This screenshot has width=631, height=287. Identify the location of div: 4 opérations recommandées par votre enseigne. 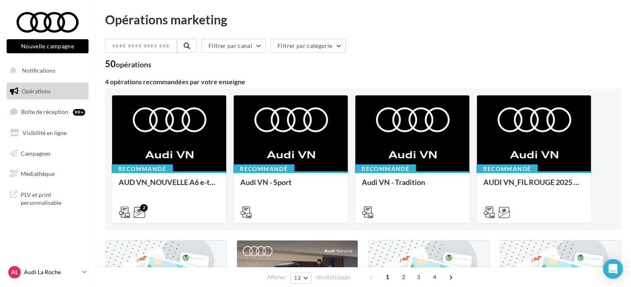
(363, 82).